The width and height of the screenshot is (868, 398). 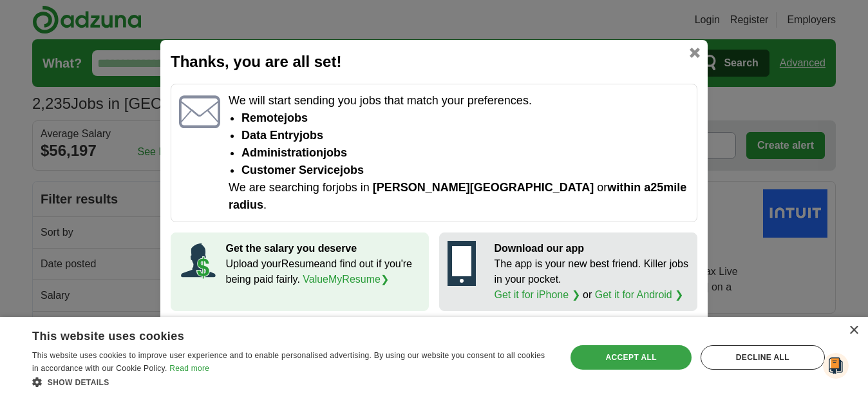 What do you see at coordinates (465, 118) in the screenshot?
I see `li: Remote jobs` at bounding box center [465, 118].